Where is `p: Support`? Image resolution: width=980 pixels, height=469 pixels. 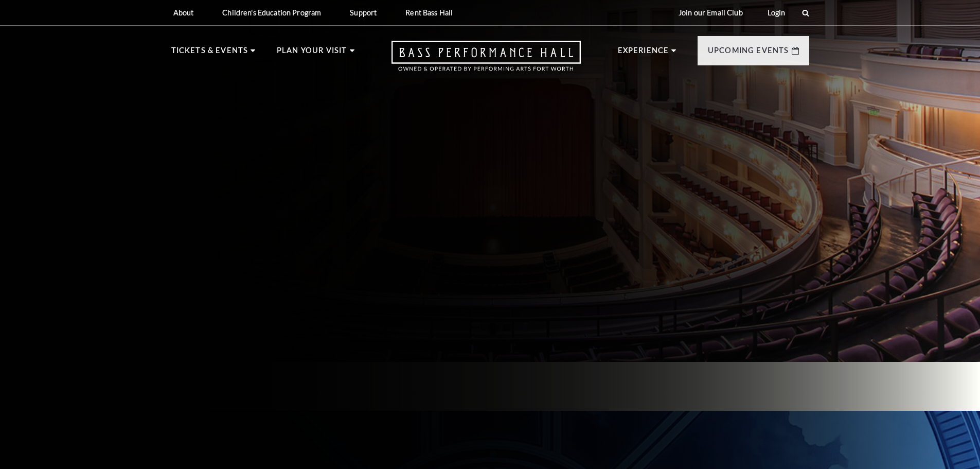
p: Support is located at coordinates (363, 12).